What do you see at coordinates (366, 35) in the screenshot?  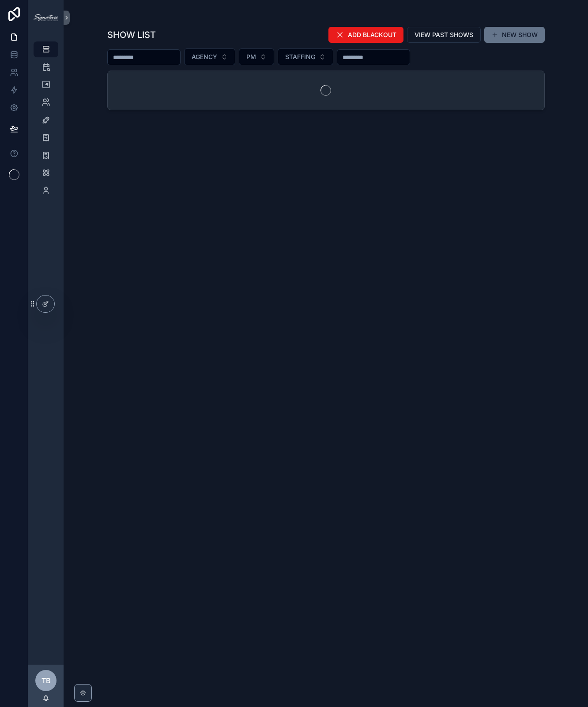 I see `button: ADD BLACKOUT` at bounding box center [366, 35].